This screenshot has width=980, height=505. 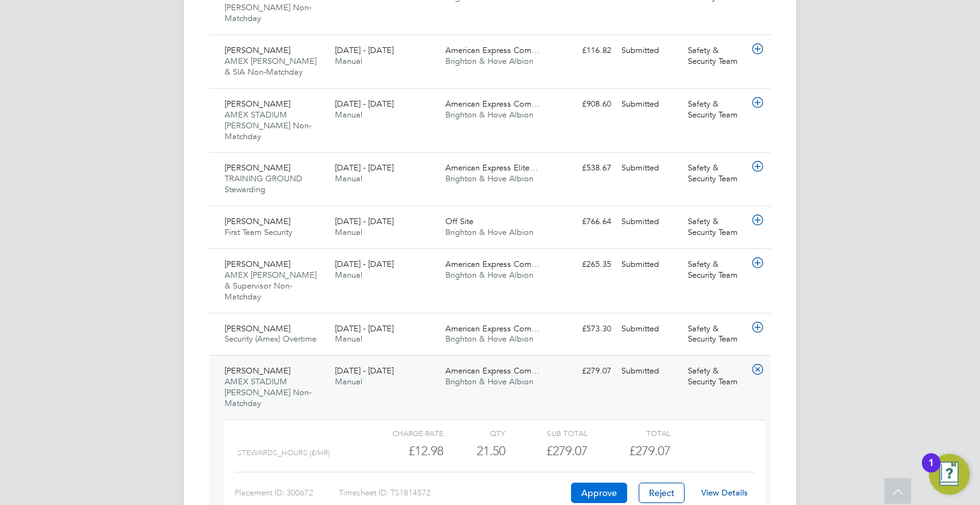 I want to click on div: £573.30, so click(x=583, y=329).